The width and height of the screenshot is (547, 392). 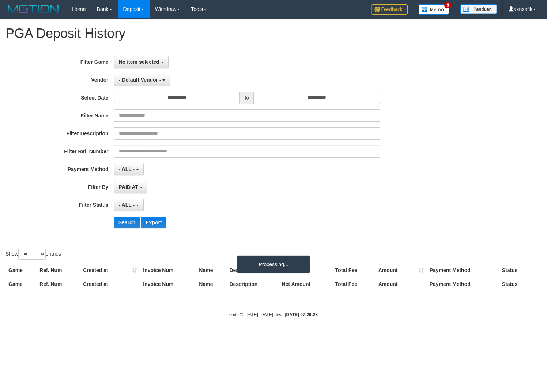 I want to click on img: Feedback.jpg, so click(x=389, y=10).